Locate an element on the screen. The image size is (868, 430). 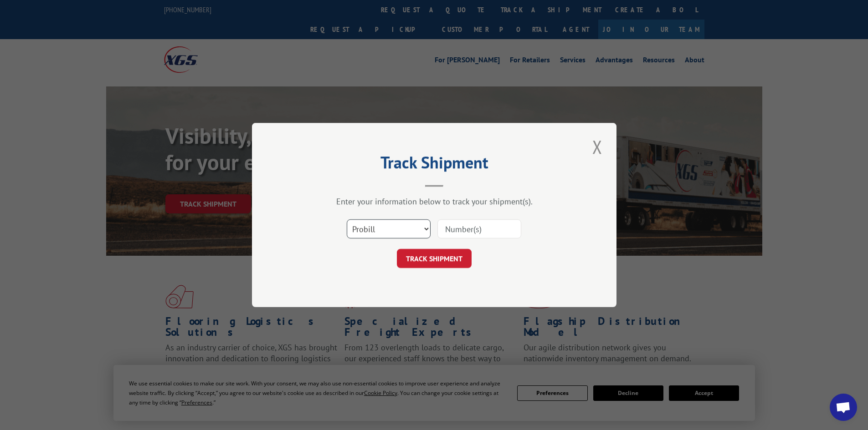
h2: Track Shipment is located at coordinates (434, 164).